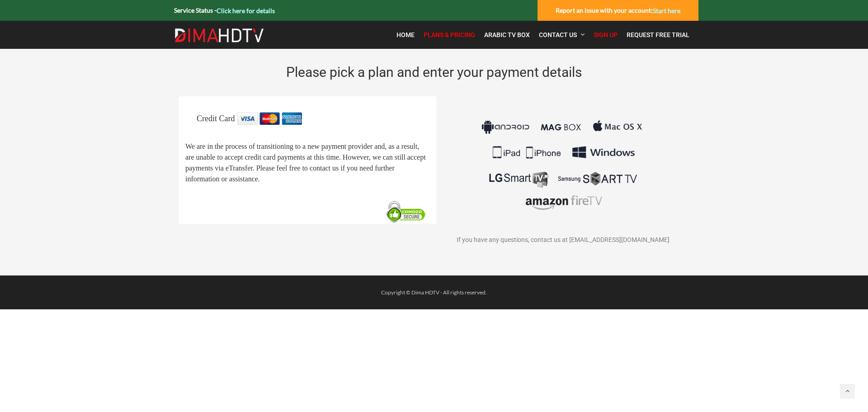 The width and height of the screenshot is (868, 412). What do you see at coordinates (618, 10) in the screenshot?
I see `strong: Report an issue with your account:` at bounding box center [618, 10].